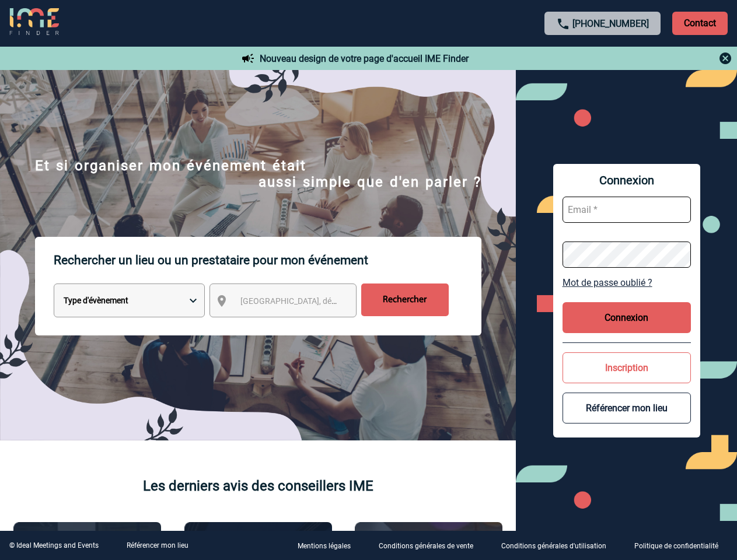 This screenshot has height=560, width=737. What do you see at coordinates (682, 545) in the screenshot?
I see `a: Politique de confidentialité` at bounding box center [682, 545].